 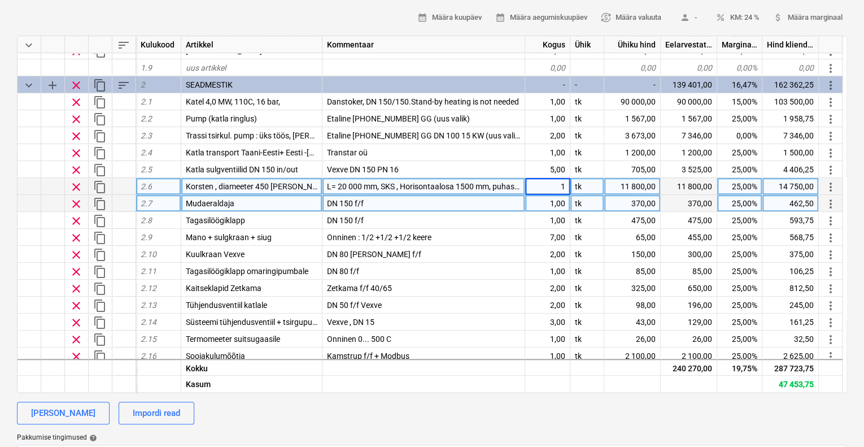 What do you see at coordinates (791, 119) in the screenshot?
I see `div: 1 958,75` at bounding box center [791, 119].